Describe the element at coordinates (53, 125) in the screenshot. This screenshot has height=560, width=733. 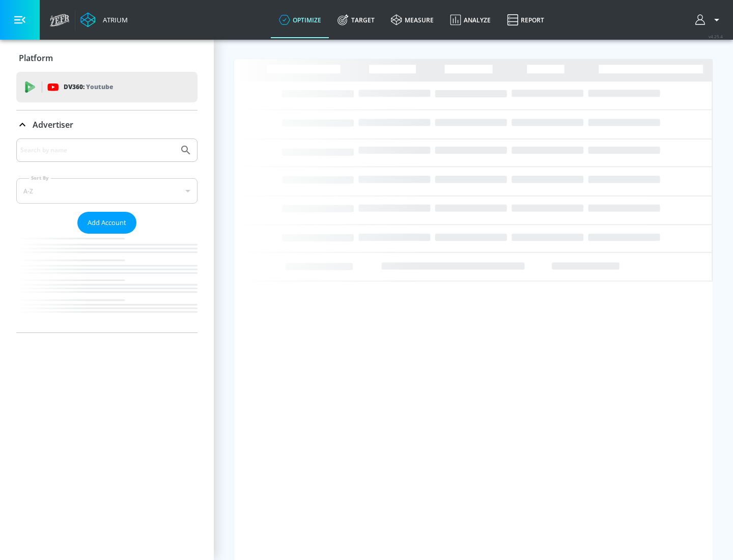
I see `p: Advertiser` at that location.